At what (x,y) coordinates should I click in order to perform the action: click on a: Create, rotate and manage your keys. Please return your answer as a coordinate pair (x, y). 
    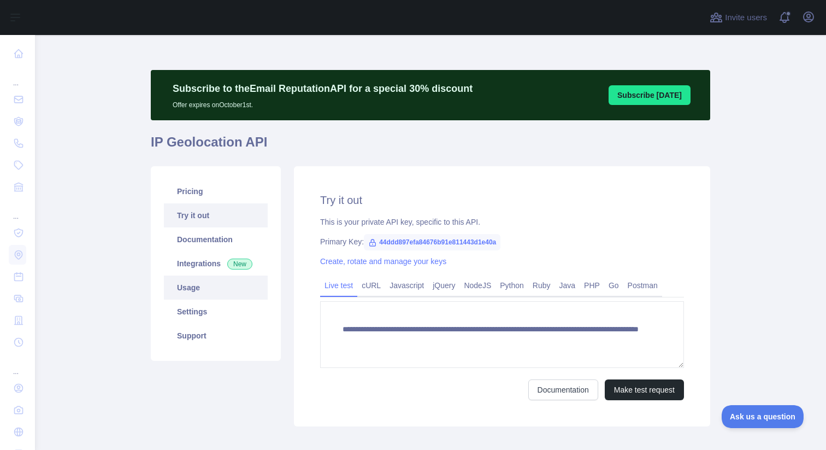
    Looking at the image, I should click on (383, 261).